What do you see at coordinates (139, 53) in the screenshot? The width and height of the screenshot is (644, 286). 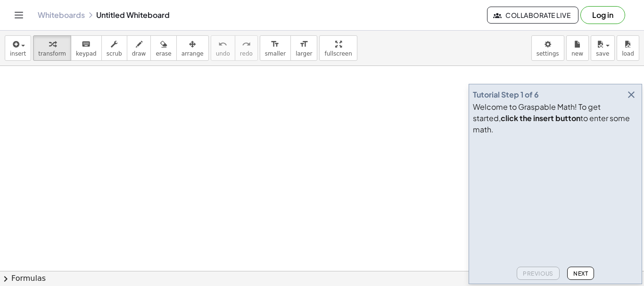 I see `span: draw` at bounding box center [139, 53].